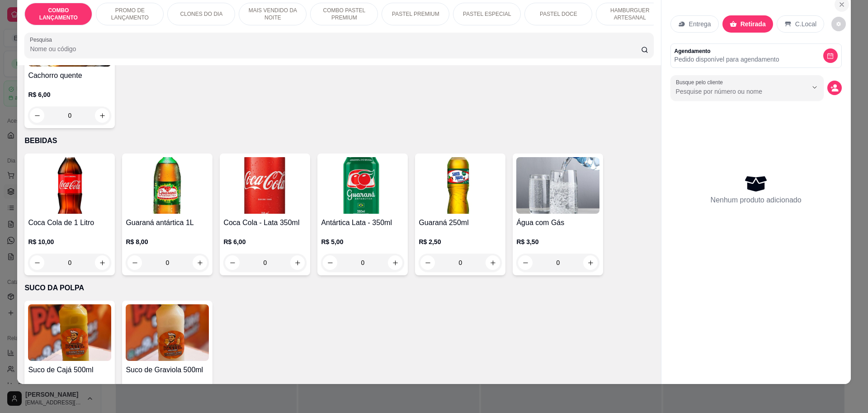  I want to click on p: PASTEL PREMIUM, so click(415, 14).